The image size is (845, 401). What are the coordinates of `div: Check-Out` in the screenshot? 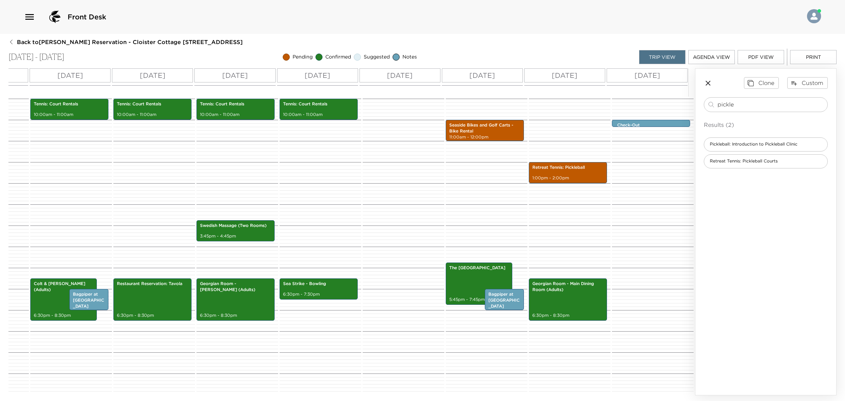 It's located at (651, 123).